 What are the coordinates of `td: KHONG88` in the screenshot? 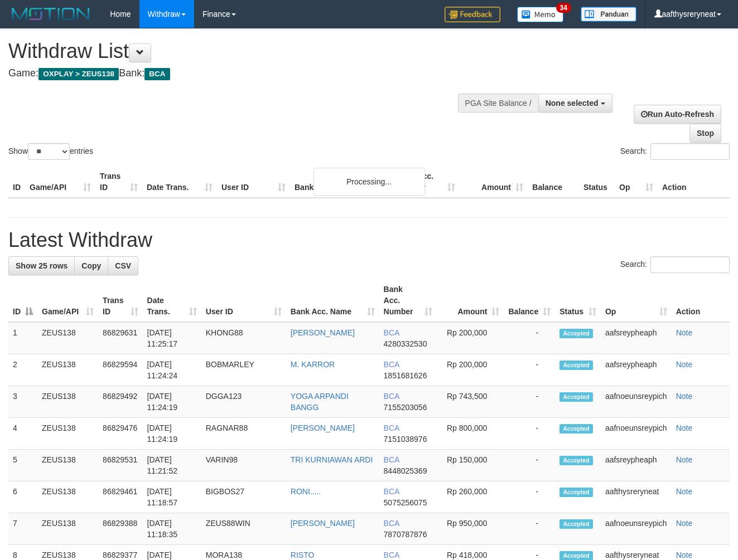 It's located at (243, 338).